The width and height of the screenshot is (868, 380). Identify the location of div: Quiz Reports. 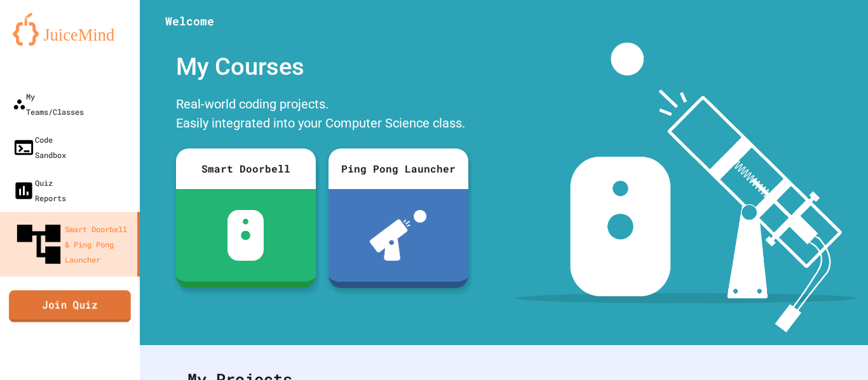
(40, 190).